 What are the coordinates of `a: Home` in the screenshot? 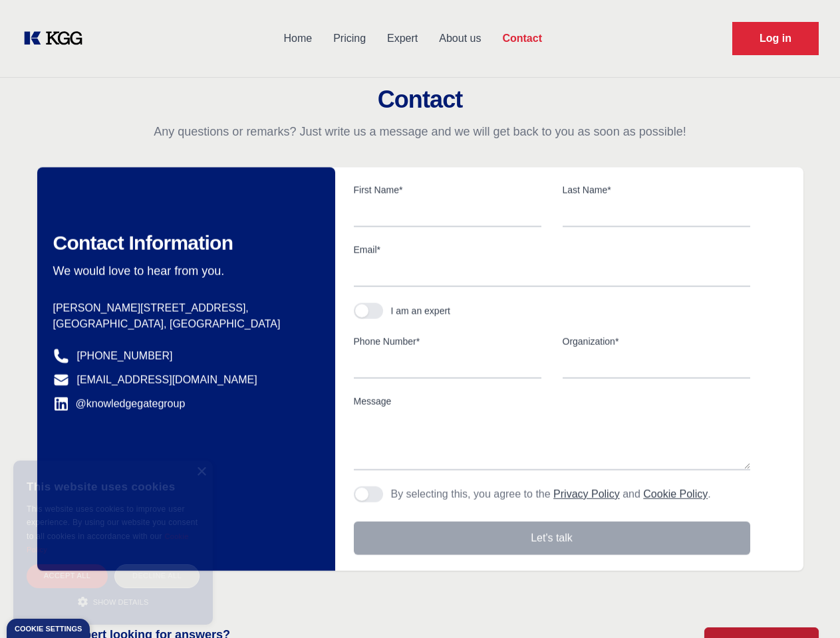 It's located at (298, 39).